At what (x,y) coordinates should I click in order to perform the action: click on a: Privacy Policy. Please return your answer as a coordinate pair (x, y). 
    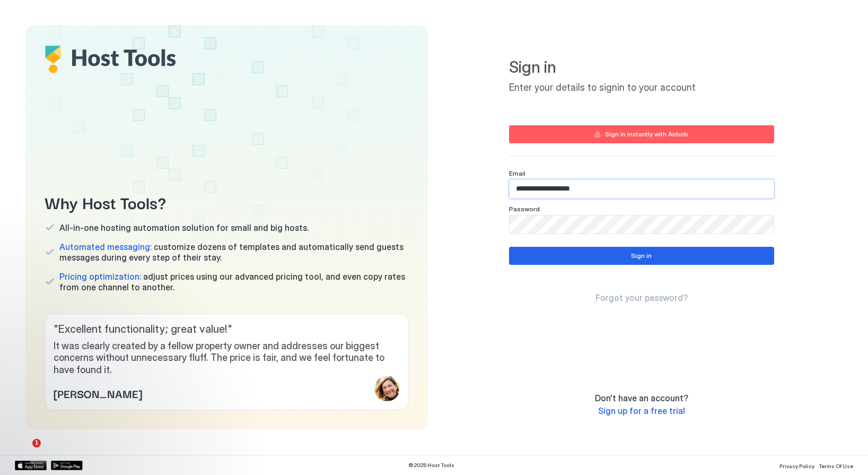
    Looking at the image, I should click on (797, 465).